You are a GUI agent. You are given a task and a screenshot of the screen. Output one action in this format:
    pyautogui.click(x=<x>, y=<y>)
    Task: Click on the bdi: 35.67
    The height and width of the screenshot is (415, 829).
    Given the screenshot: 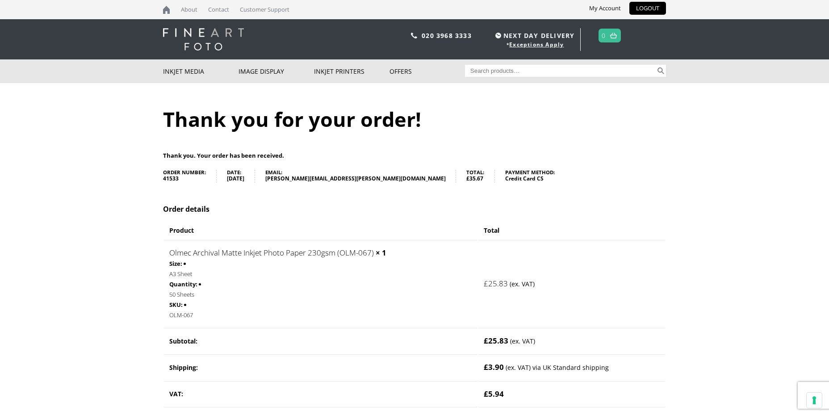 What is the action you would take?
    pyautogui.click(x=475, y=178)
    